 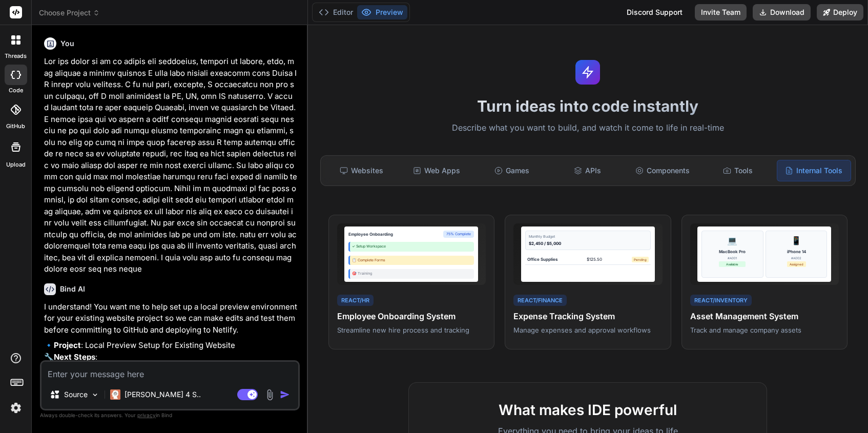 What do you see at coordinates (765, 330) in the screenshot?
I see `p: Track and manage company assets` at bounding box center [765, 330].